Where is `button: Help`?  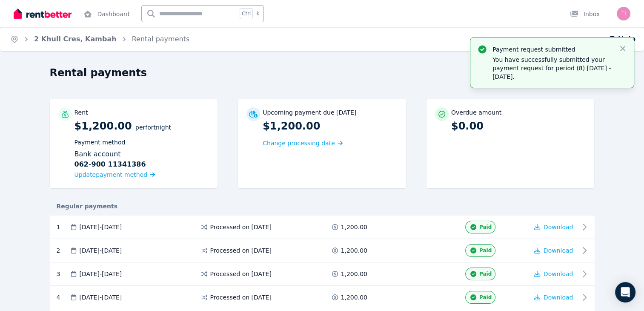
button: Help is located at coordinates (621, 40).